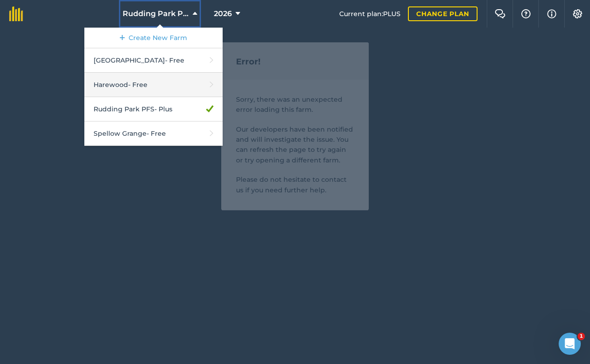 This screenshot has width=590, height=364. What do you see at coordinates (154, 109) in the screenshot?
I see `a: Rudding Park PFS- Plus` at bounding box center [154, 109].